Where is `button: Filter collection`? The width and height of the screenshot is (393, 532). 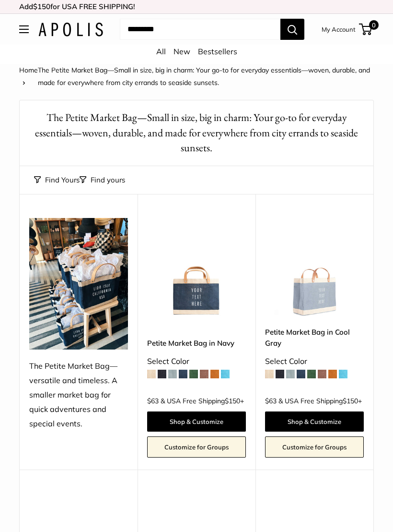 button: Filter collection is located at coordinates (102, 180).